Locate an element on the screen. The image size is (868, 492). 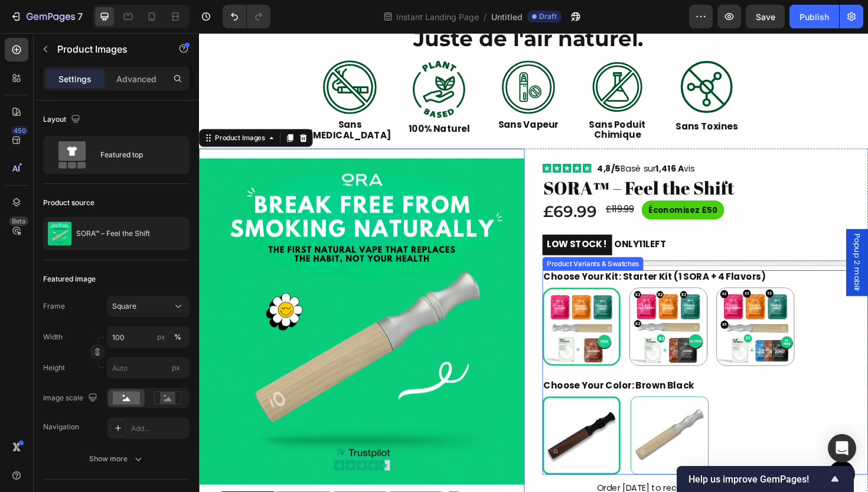
p: 100% Naturel is located at coordinates (254, 101).